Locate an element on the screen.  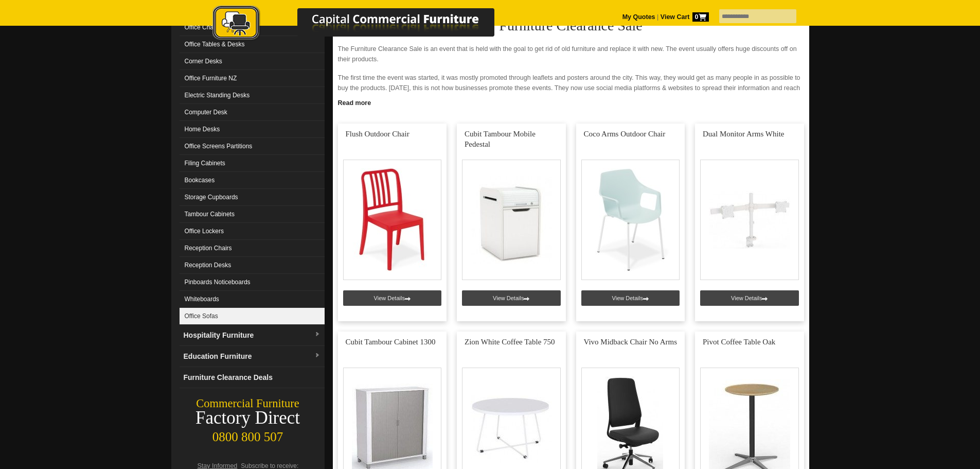
a: Office Sofas is located at coordinates (252, 316).